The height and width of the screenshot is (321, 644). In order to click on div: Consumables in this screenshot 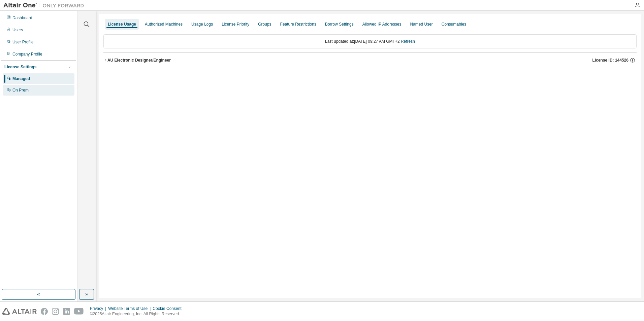, I will do `click(454, 24)`.